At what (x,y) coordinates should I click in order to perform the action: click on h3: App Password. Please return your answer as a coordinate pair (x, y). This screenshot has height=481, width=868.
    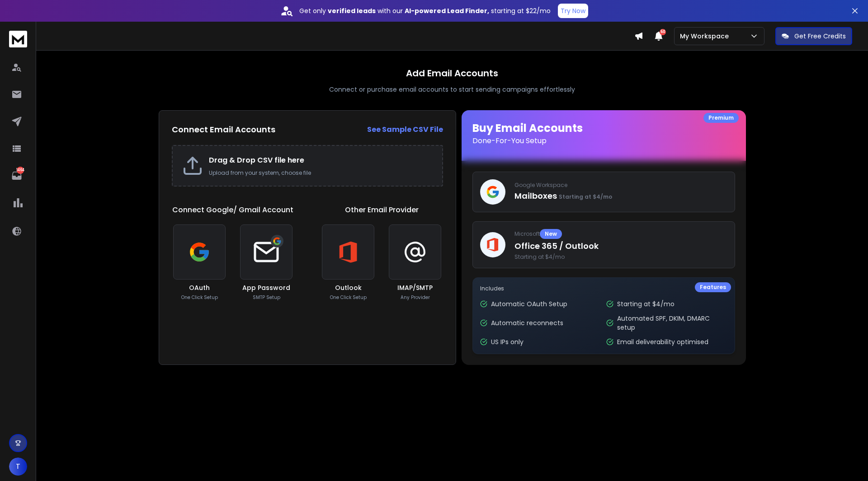
    Looking at the image, I should click on (266, 287).